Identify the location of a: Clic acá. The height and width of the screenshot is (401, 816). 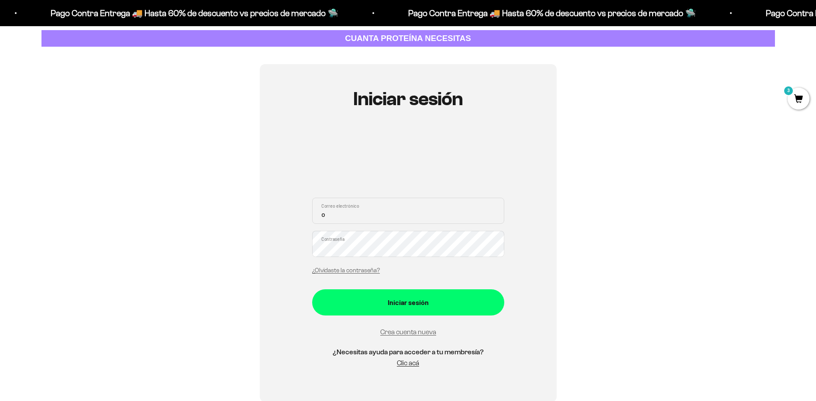
(408, 363).